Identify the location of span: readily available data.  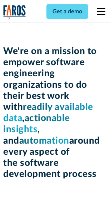
(48, 112).